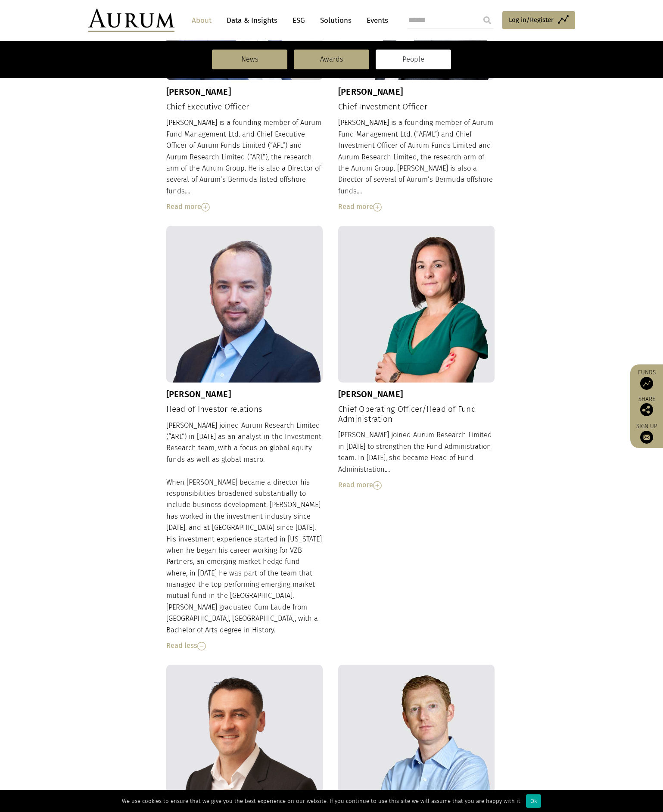 This screenshot has width=663, height=812. I want to click on h4: Chief Operating Officer/Head of Fund Administration, so click(416, 414).